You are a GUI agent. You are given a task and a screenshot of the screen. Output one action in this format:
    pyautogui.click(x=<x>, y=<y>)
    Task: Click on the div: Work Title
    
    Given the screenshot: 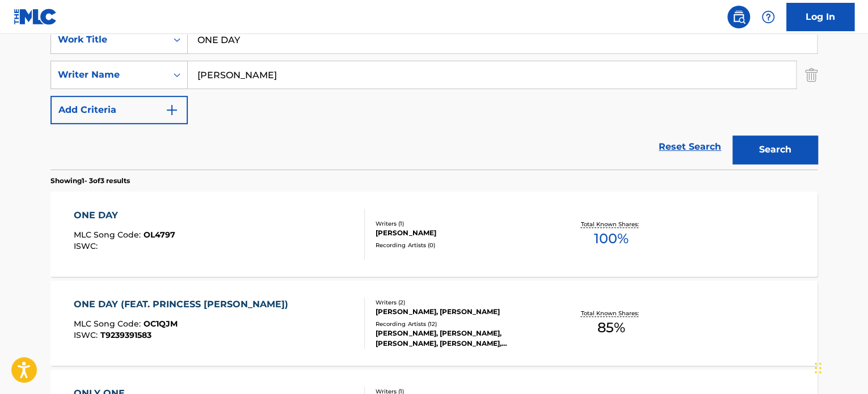 What is the action you would take?
    pyautogui.click(x=109, y=39)
    